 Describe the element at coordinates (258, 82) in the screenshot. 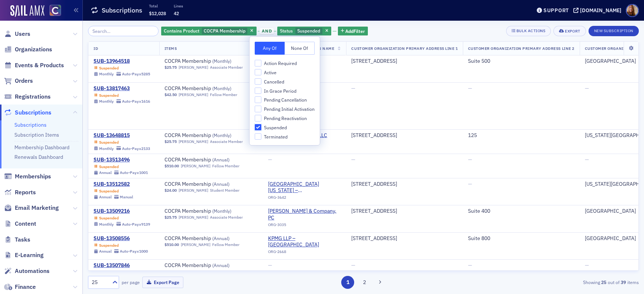

I see `input: Cancelled` at that location.